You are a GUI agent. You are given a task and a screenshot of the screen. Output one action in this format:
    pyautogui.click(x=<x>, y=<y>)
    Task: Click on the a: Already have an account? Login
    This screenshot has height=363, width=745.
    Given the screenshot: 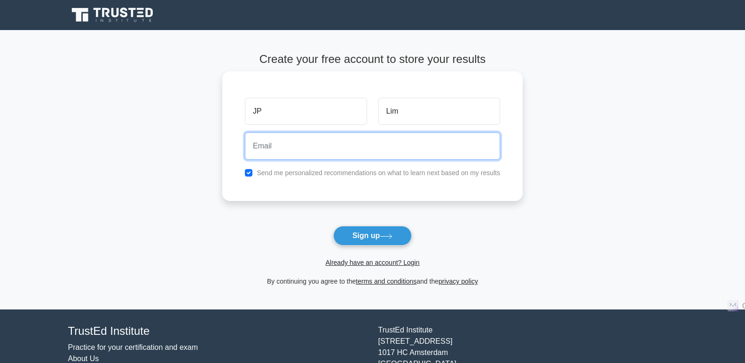 What is the action you would take?
    pyautogui.click(x=372, y=263)
    